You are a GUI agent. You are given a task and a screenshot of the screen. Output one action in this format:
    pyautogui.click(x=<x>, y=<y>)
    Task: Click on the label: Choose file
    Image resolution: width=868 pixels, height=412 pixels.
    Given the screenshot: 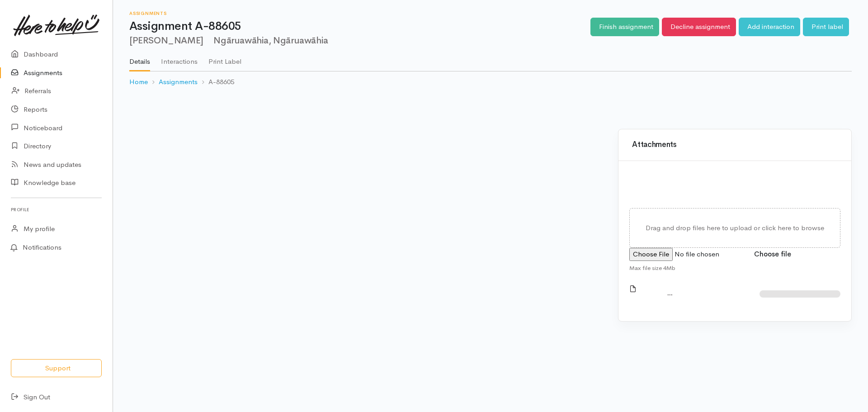 What is the action you would take?
    pyautogui.click(x=773, y=255)
    